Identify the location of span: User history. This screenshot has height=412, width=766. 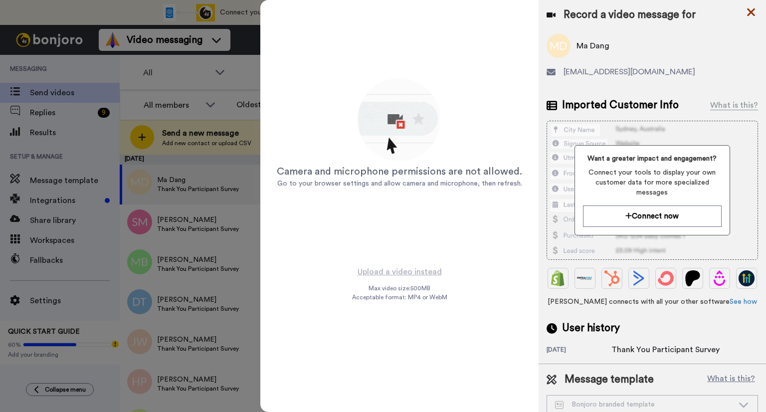
(591, 328).